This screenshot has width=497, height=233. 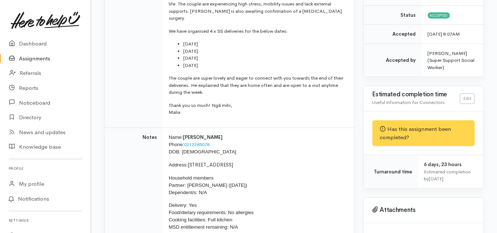 I want to click on h6: Profile, so click(x=45, y=169).